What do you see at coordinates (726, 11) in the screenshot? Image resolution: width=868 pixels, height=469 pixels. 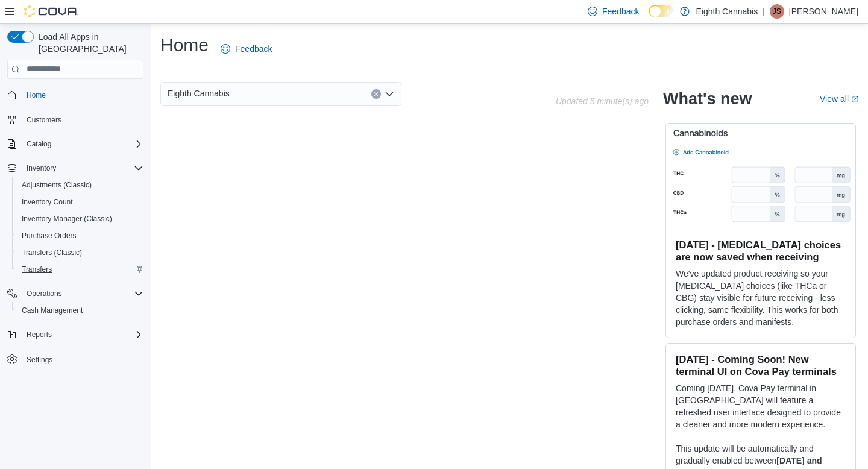 I see `p: Eighth Cannabis` at bounding box center [726, 11].